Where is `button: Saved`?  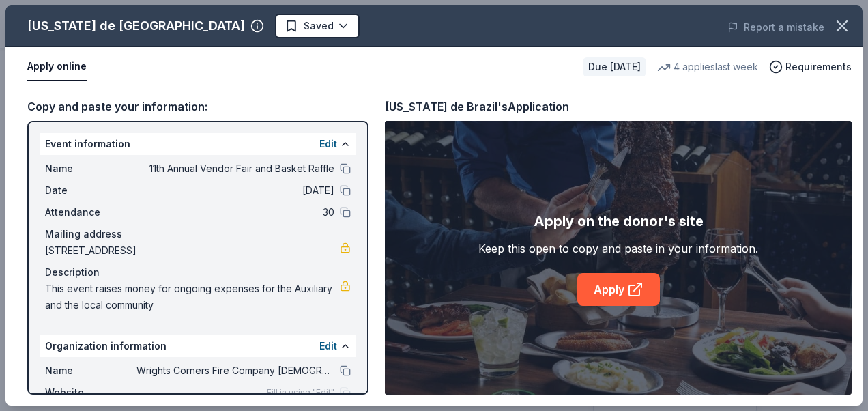 button: Saved is located at coordinates (317, 26).